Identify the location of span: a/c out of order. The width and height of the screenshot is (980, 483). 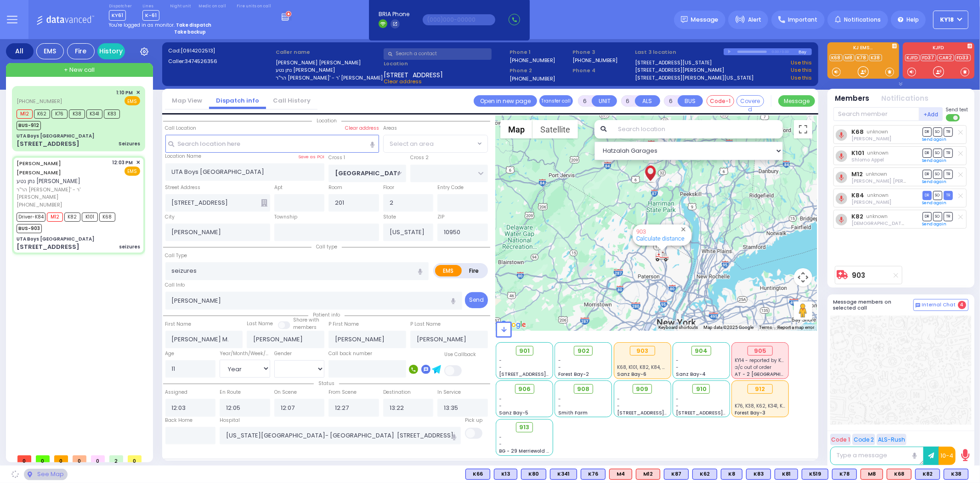
(754, 367).